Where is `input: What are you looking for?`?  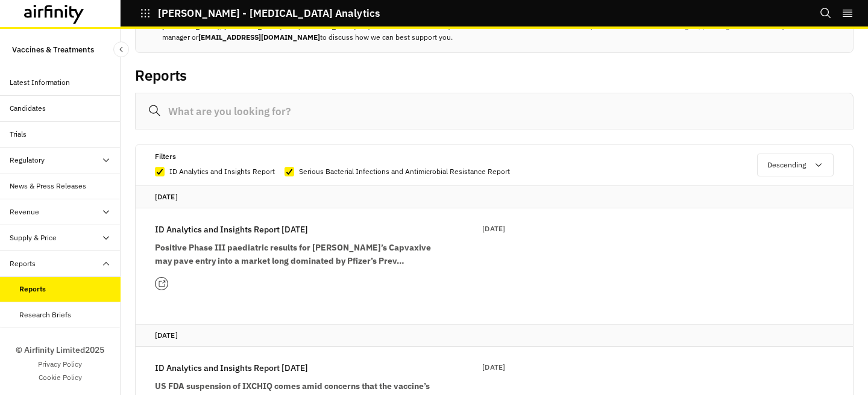
input: What are you looking for? is located at coordinates (494, 111).